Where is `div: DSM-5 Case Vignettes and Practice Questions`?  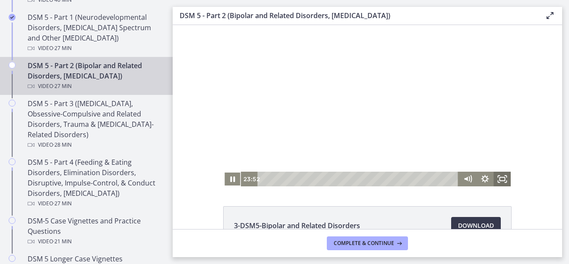 div: DSM-5 Case Vignettes and Practice Questions is located at coordinates (95, 231).